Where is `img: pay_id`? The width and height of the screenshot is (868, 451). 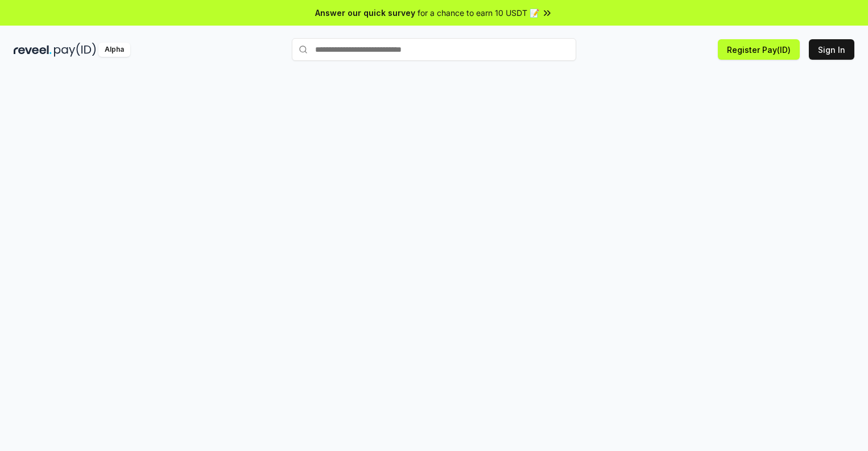 img: pay_id is located at coordinates (75, 49).